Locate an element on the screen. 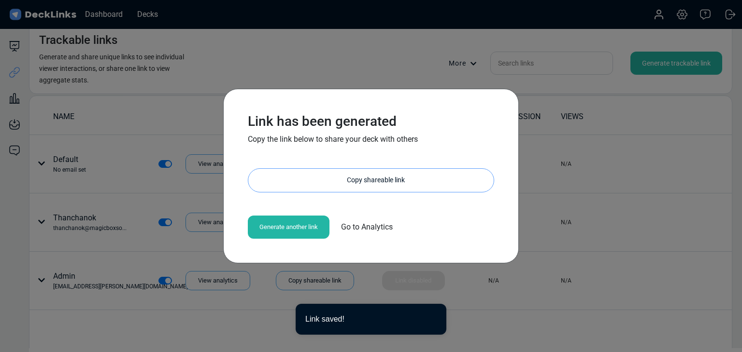 This screenshot has height=352, width=742. h3: Link has been generated is located at coordinates (371, 122).